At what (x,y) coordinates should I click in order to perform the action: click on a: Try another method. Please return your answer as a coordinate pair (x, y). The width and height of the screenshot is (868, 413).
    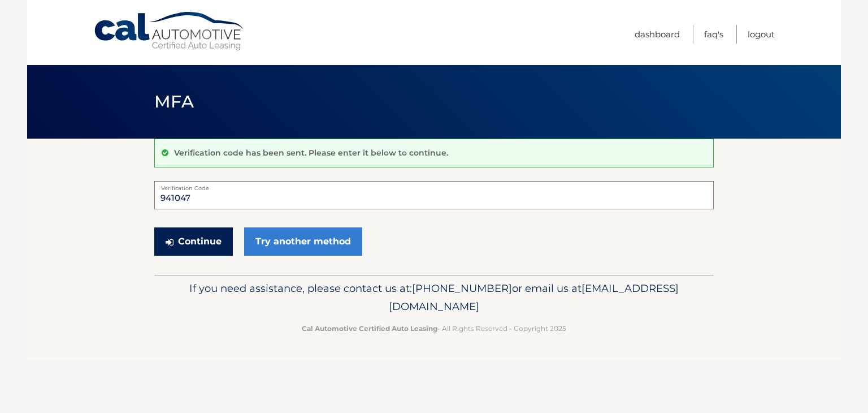
    Looking at the image, I should click on (303, 241).